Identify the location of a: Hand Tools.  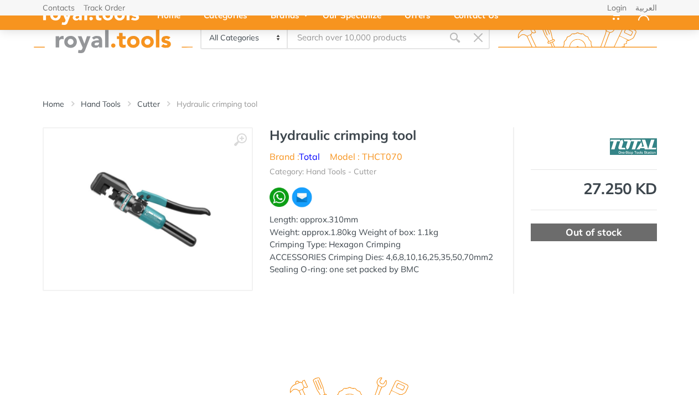
(101, 104).